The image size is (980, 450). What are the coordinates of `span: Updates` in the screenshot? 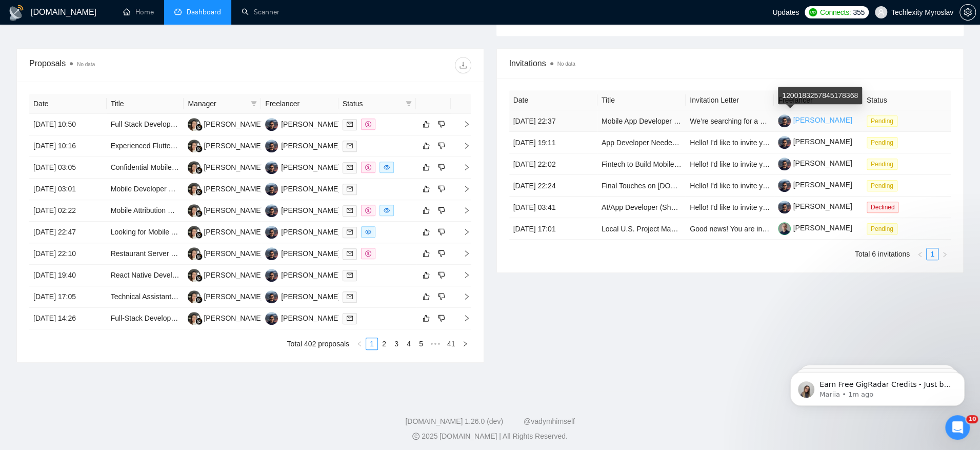 It's located at (786, 12).